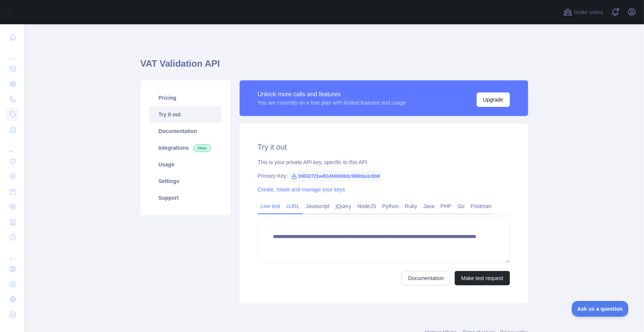 The height and width of the screenshot is (332, 644). I want to click on a: Javascript, so click(317, 206).